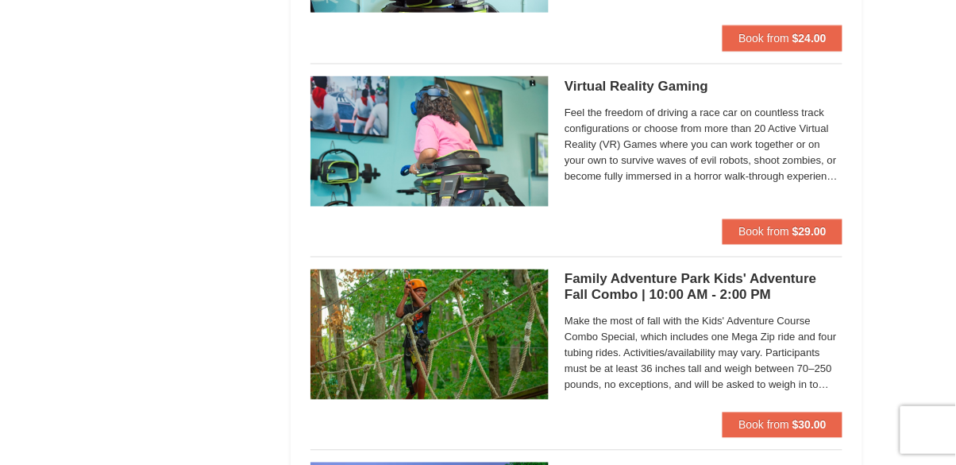 Image resolution: width=956 pixels, height=465 pixels. What do you see at coordinates (430, 334) in the screenshot?
I see `img: 6619925-37-774baaa7.jpg` at bounding box center [430, 334].